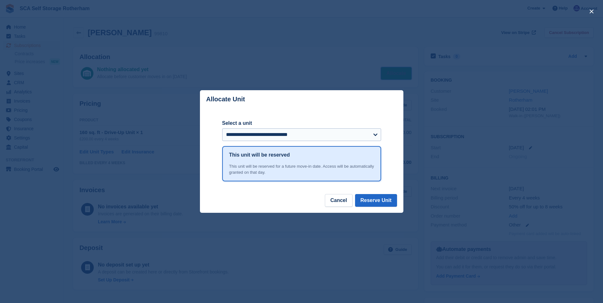 This screenshot has width=603, height=303. What do you see at coordinates (376, 201) in the screenshot?
I see `button: Reserve Unit` at bounding box center [376, 201].